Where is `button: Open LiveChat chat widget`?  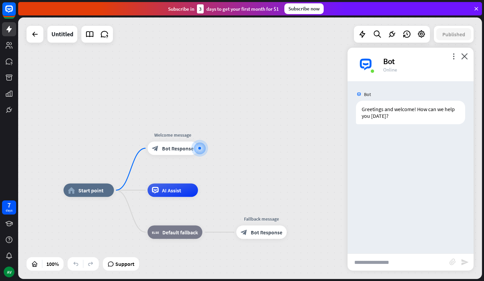 button: Open LiveChat chat widget is located at coordinates (15, 13).